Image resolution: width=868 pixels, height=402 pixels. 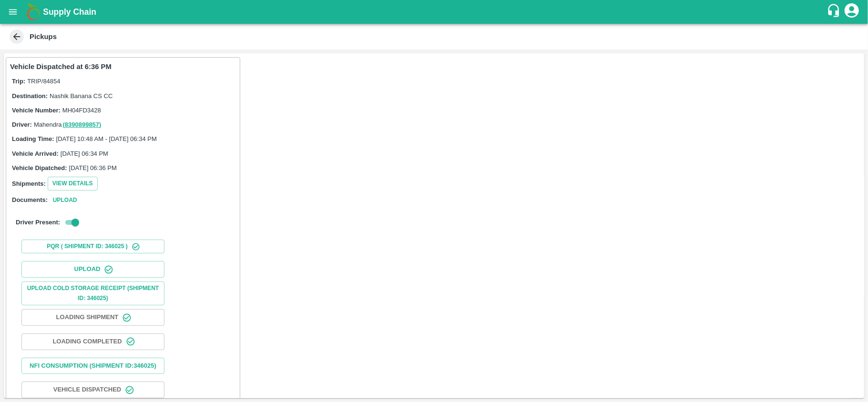 I want to click on button: Vehicle Dispatched, so click(x=93, y=390).